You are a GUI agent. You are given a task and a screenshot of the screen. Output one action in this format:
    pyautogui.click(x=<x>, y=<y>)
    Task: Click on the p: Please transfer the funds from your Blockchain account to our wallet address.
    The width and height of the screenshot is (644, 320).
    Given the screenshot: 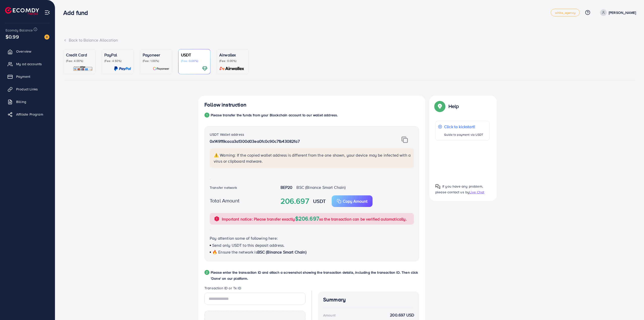 What is the action you would take?
    pyautogui.click(x=274, y=115)
    